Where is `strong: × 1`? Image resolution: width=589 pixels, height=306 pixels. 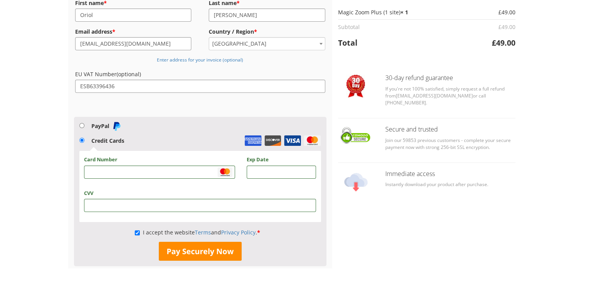 strong: × 1 is located at coordinates (404, 12).